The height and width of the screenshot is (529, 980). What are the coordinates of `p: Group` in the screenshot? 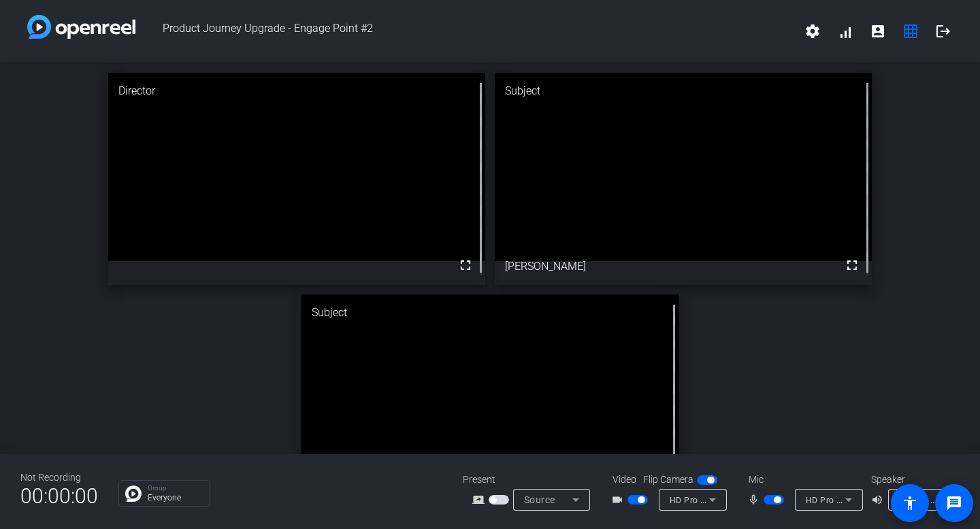 It's located at (175, 489).